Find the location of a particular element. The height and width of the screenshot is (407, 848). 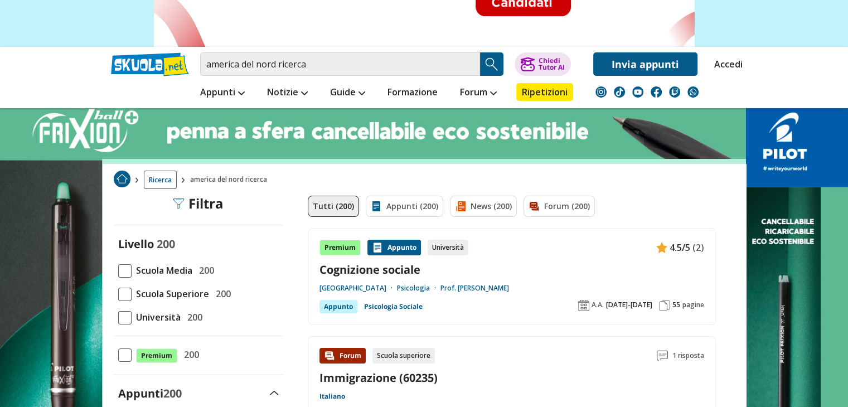

img: Cerca appunti, riassunti o versioni is located at coordinates (492, 64).